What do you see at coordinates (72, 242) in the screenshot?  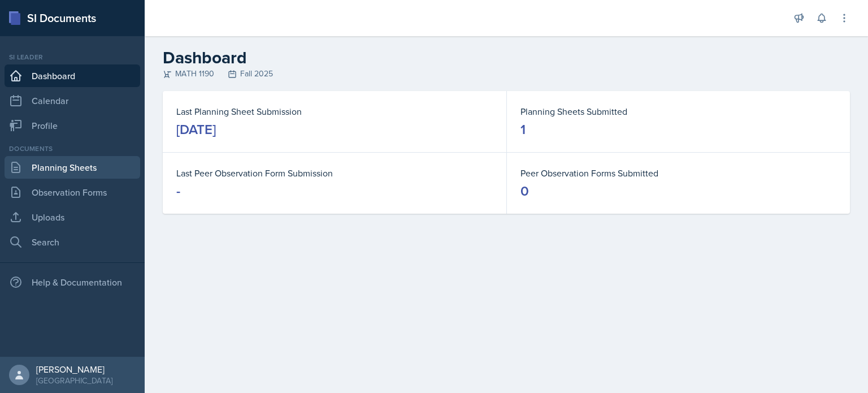 I see `a: Search` at bounding box center [72, 242].